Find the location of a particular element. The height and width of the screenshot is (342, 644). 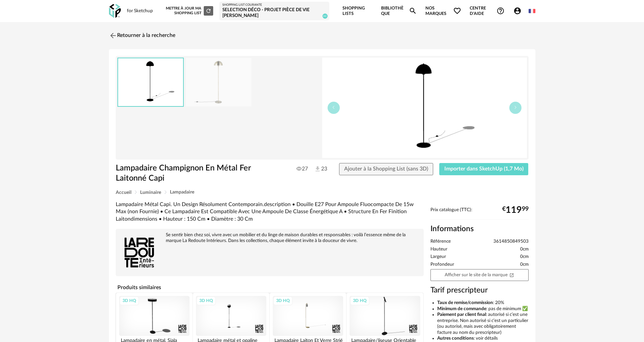

span: Magnify icon is located at coordinates (413, 11).